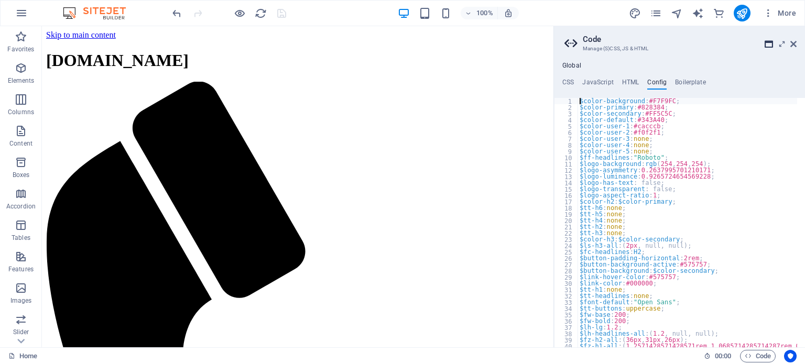  Describe the element at coordinates (718, 356) in the screenshot. I see `h6: Session time` at that location.